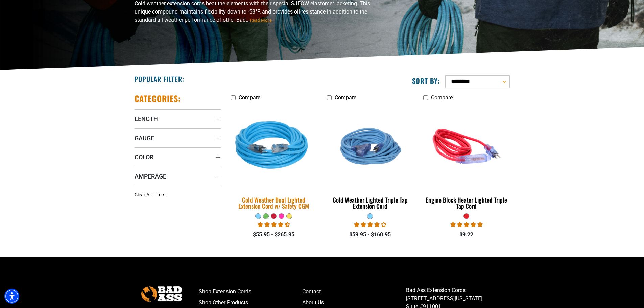 The width and height of the screenshot is (644, 308). What do you see at coordinates (12, 296) in the screenshot?
I see `div: Accessibility Menu` at bounding box center [12, 296].